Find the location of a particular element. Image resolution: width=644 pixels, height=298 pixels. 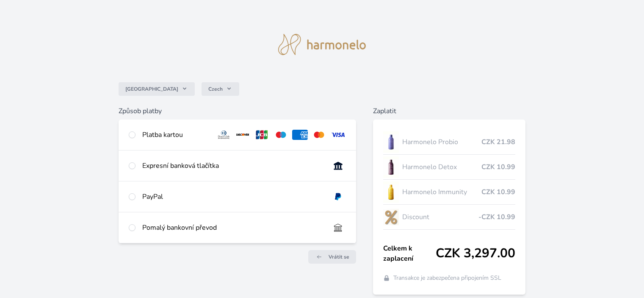

img: DETOX_se_stinem_x-lo.jpg is located at coordinates (392, 167).